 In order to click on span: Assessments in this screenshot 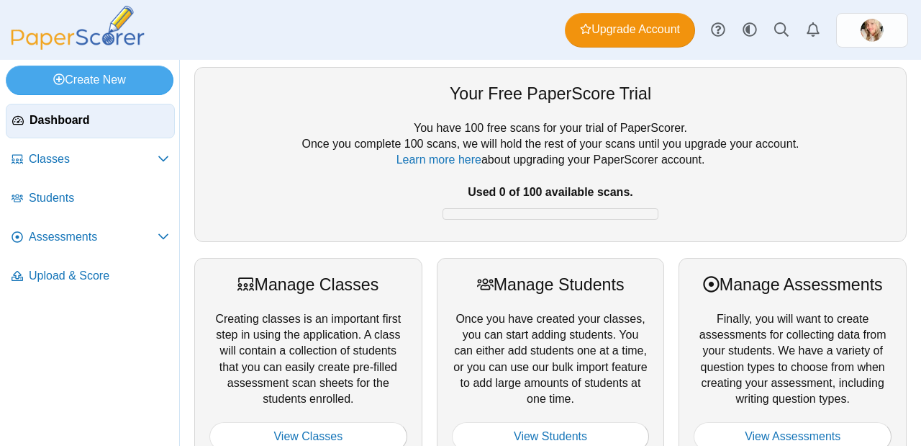, I will do `click(93, 237)`.